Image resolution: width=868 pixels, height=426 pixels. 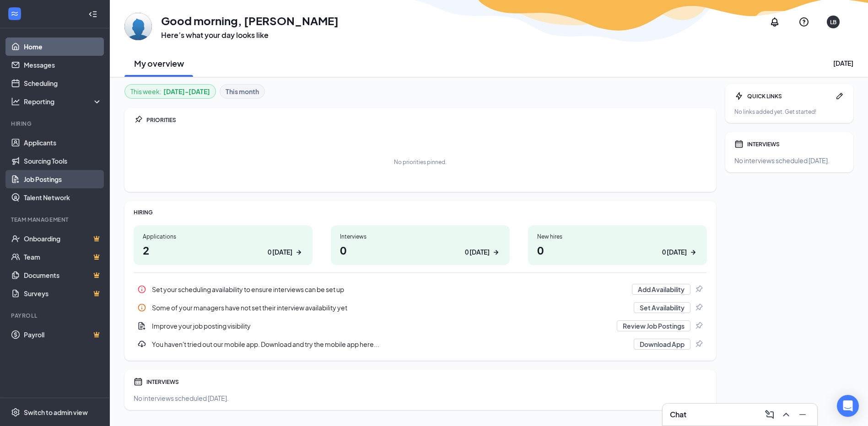 What do you see at coordinates (420, 290) in the screenshot?
I see `a: InfoSet your scheduling availability to ensure interviews can be set upAdd AvailabilityPin` at bounding box center [420, 290].